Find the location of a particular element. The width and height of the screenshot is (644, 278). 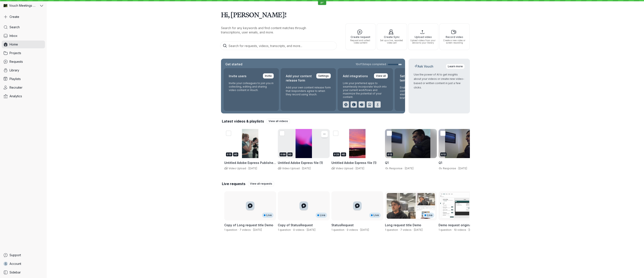

button: Upload videoUpload videos from your device to your library is located at coordinates (423, 37).